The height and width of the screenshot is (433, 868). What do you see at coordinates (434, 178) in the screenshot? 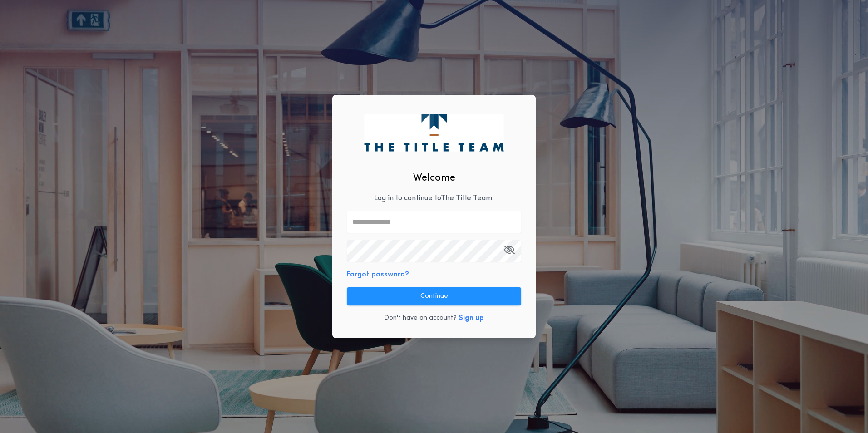
I see `h2: Welcome` at bounding box center [434, 178].